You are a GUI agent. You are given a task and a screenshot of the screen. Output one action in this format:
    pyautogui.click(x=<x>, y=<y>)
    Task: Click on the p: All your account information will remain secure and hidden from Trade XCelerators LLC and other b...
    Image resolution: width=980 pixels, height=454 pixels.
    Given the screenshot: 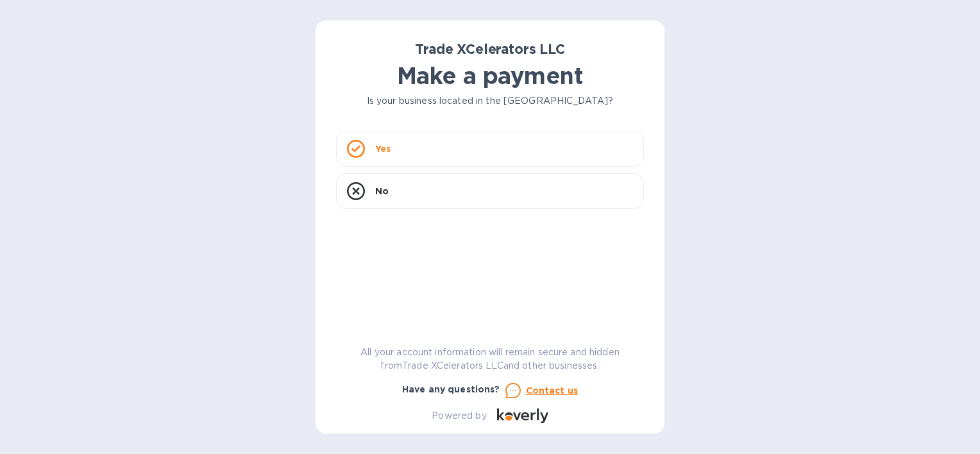 What is the action you would take?
    pyautogui.click(x=490, y=359)
    